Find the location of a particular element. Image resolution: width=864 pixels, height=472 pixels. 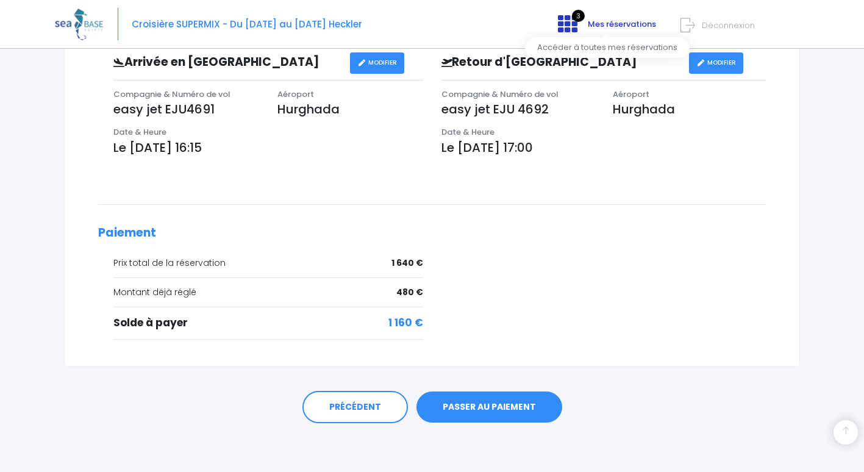

span: 1 160 € is located at coordinates (405, 323).